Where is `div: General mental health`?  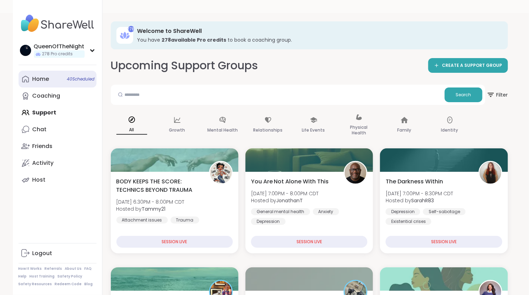
div: General mental health is located at coordinates (280, 211).